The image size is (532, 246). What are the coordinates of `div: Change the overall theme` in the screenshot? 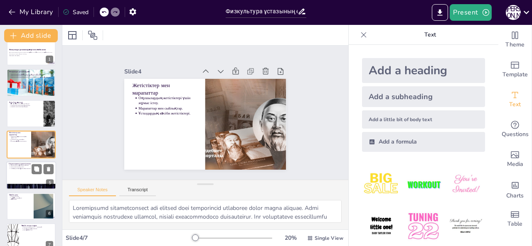 It's located at (515, 40).